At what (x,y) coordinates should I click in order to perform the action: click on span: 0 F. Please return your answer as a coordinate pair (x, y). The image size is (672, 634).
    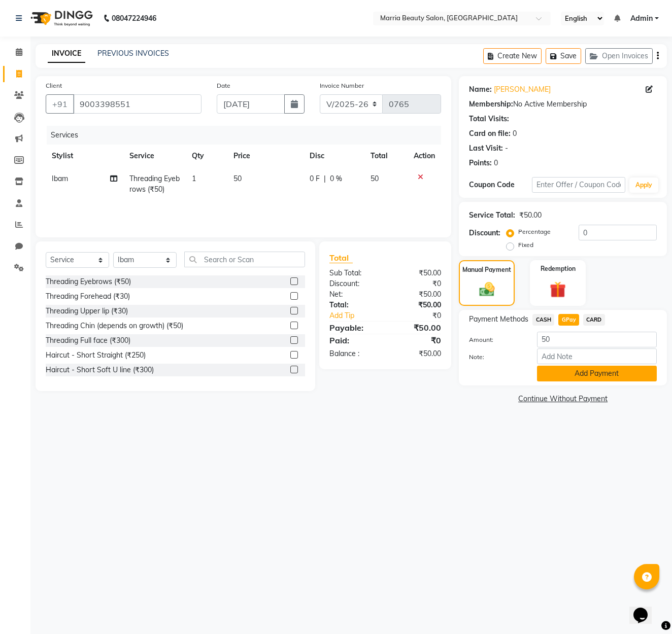
    Looking at the image, I should click on (315, 179).